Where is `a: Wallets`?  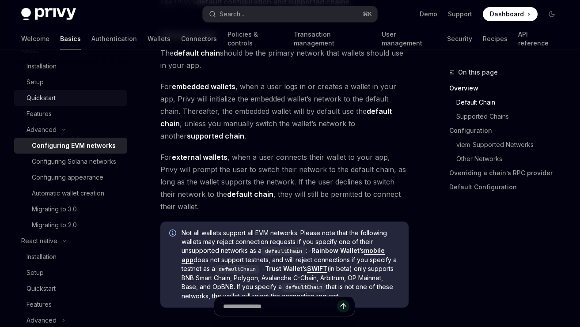
a: Wallets is located at coordinates (159, 39).